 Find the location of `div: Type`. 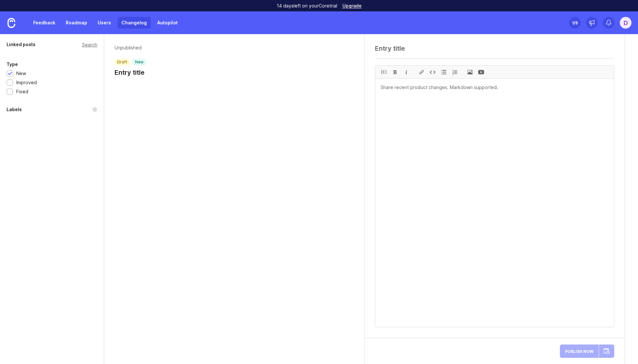

div: Type is located at coordinates (12, 65).